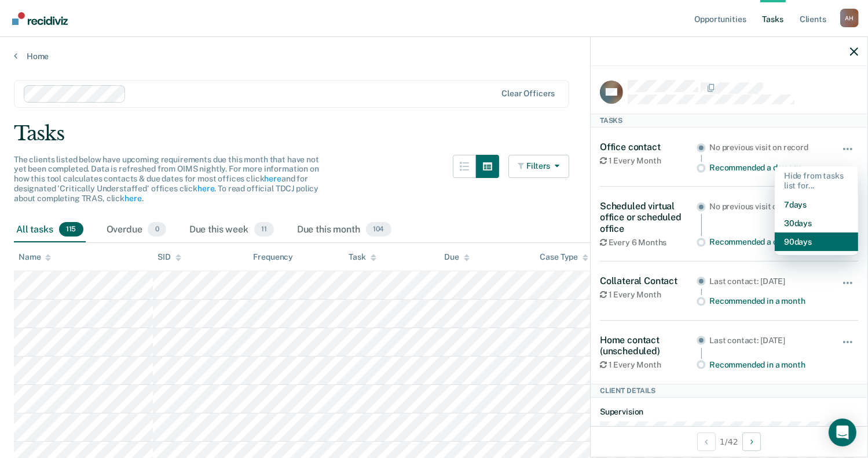  I want to click on div: Hide from tasks list for..., so click(817, 181).